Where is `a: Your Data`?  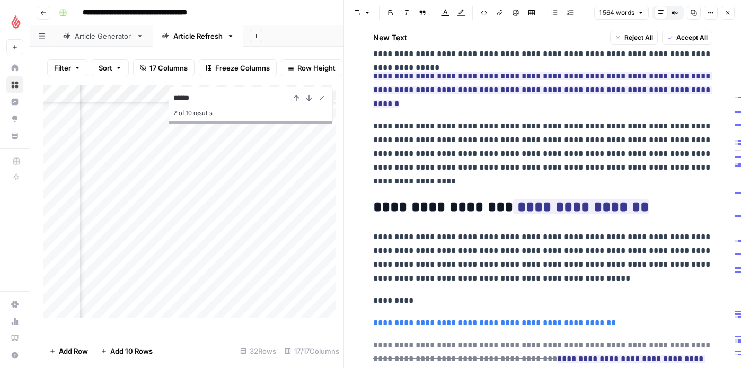
a: Your Data is located at coordinates (15, 136).